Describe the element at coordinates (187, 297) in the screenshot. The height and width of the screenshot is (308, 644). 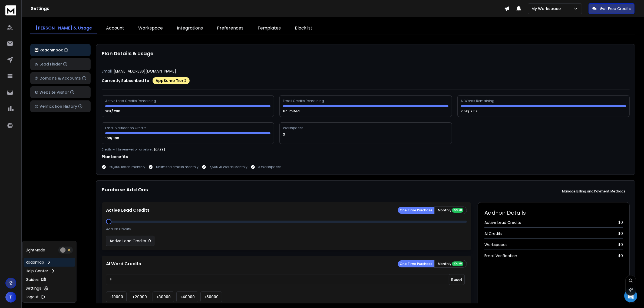
I see `button: +40000` at that location.